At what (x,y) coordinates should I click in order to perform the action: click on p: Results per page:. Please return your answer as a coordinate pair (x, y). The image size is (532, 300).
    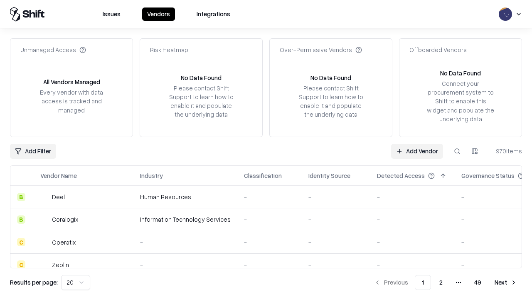
    Looking at the image, I should click on (34, 282).